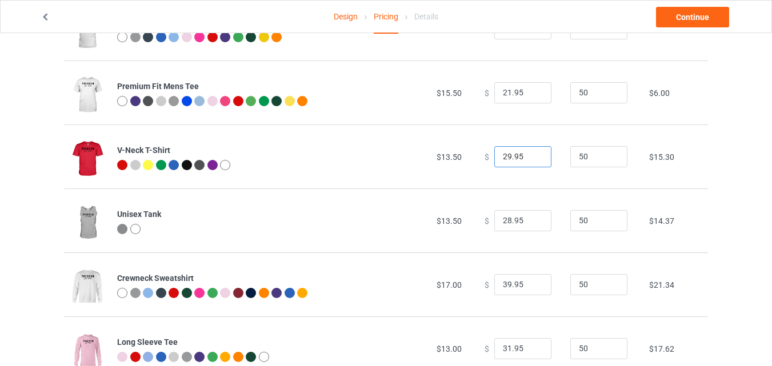  What do you see at coordinates (449, 349) in the screenshot?
I see `span: $13.00` at bounding box center [449, 349].